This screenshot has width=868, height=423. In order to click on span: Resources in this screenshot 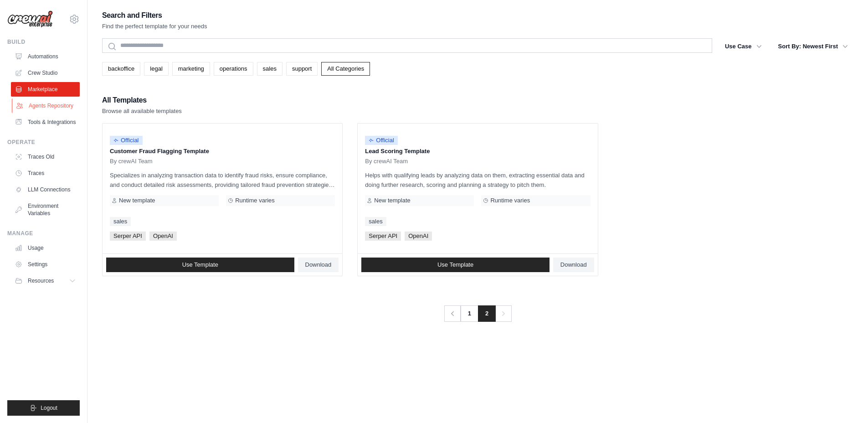, I will do `click(41, 281)`.